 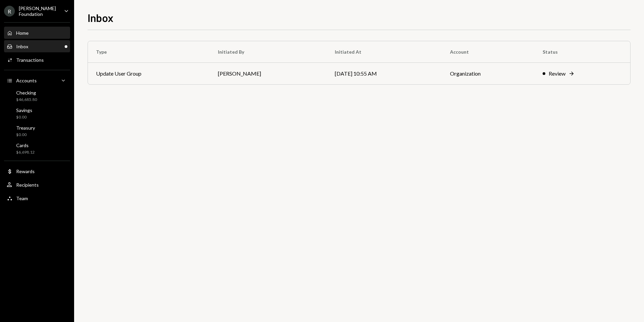 What do you see at coordinates (27, 185) in the screenshot?
I see `div: Recipients` at bounding box center [27, 185].